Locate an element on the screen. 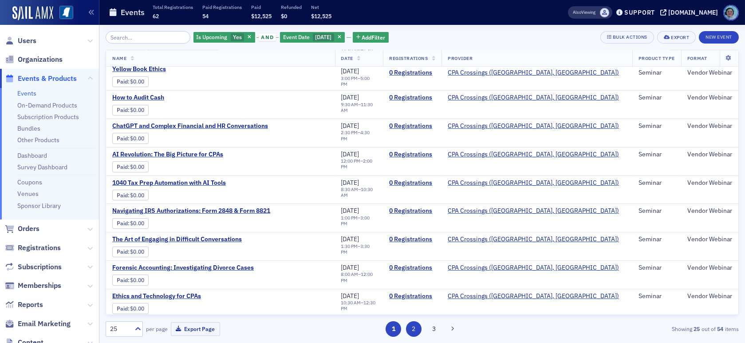  span: Memberships is located at coordinates (40, 285).